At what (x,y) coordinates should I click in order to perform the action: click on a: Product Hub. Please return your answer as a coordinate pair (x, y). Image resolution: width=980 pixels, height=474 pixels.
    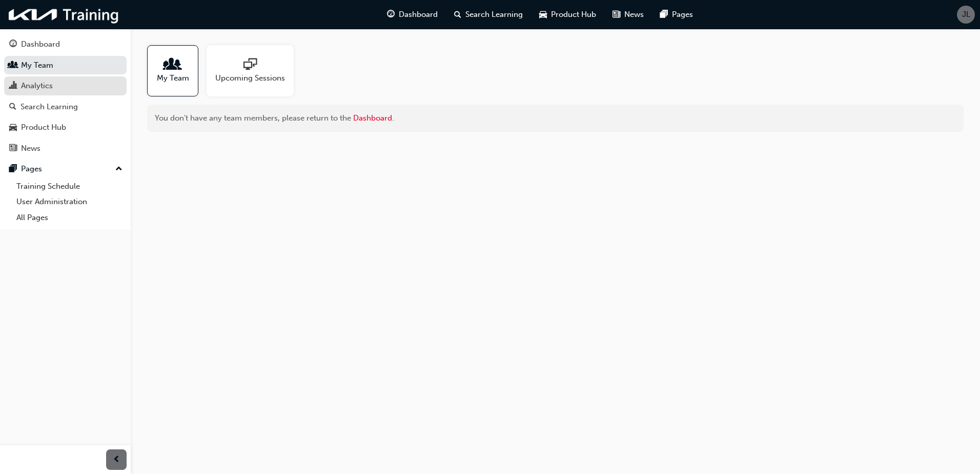
    Looking at the image, I should click on (65, 127).